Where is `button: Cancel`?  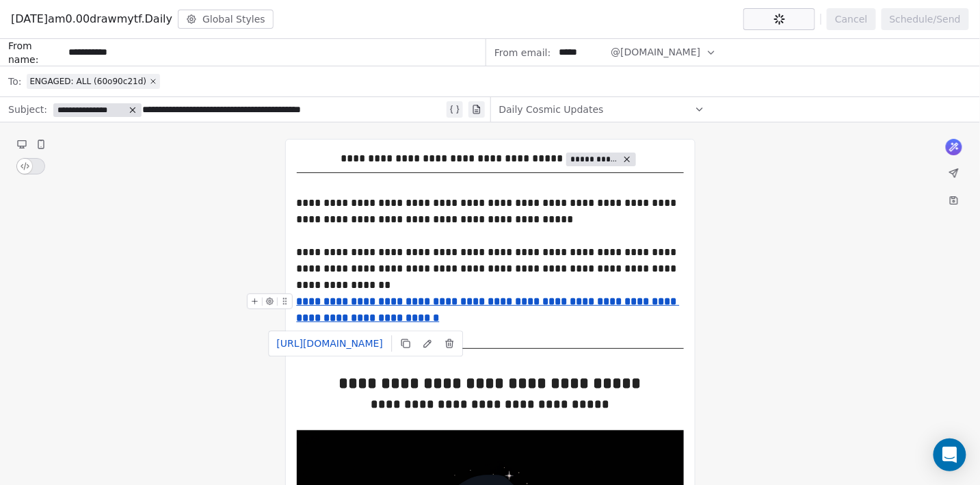 button: Cancel is located at coordinates (851, 19).